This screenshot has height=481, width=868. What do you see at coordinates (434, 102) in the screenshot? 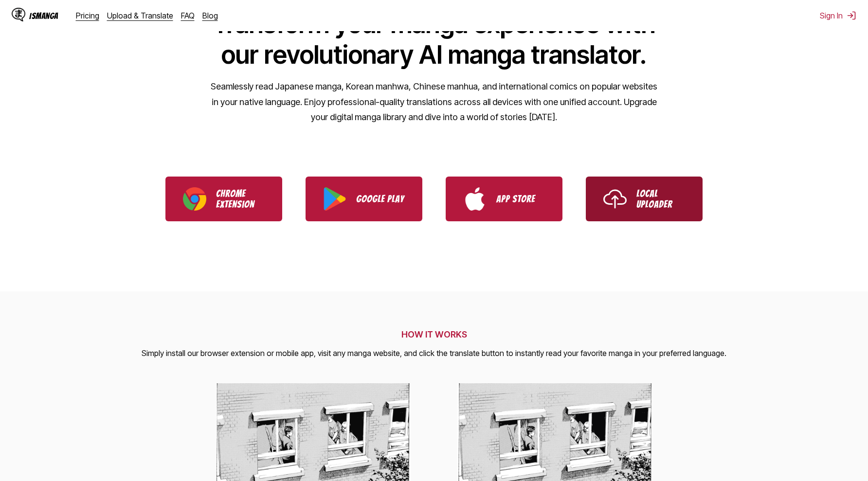
I see `p: Seamlessly read Japanese manga, Korean manhwa, Chinese manhua, and international comics on popula...` at bounding box center [434, 102].